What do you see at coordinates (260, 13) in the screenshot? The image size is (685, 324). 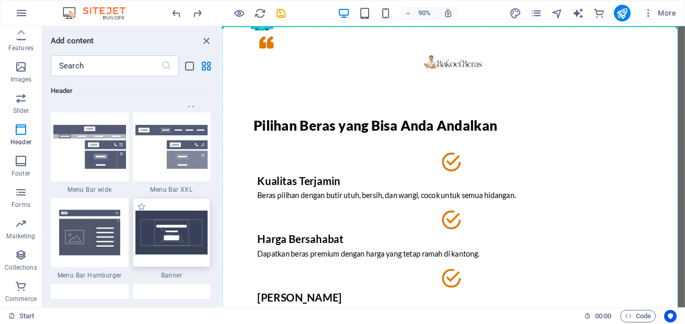 I see `i: Reload page` at bounding box center [260, 13].